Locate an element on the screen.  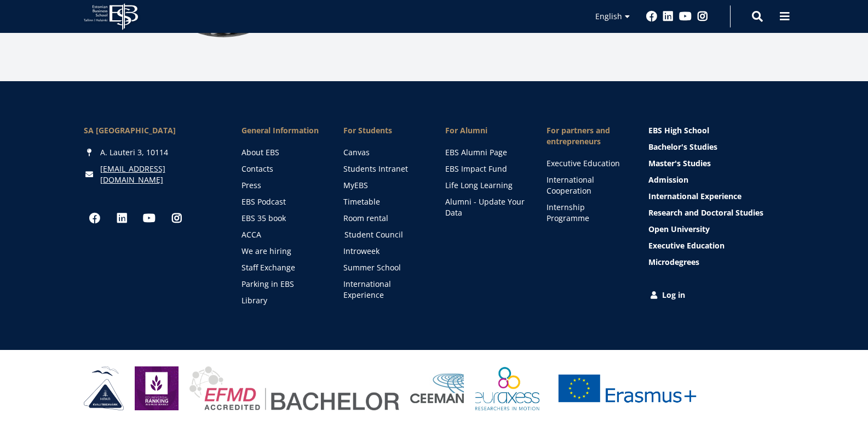
a: Contacts is located at coordinates (281, 169).